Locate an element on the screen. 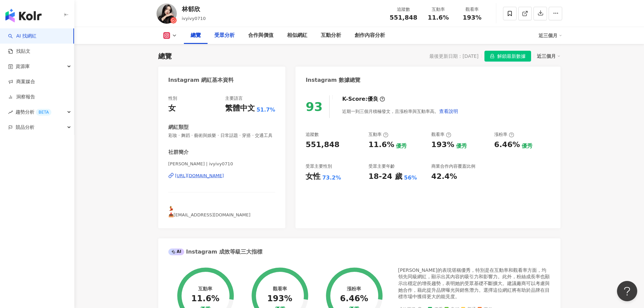  span: 彩妝 · 舞蹈 · 藝術與娛樂 · 日常話題 · 穿搭 · 交通工具 is located at coordinates (222, 135).